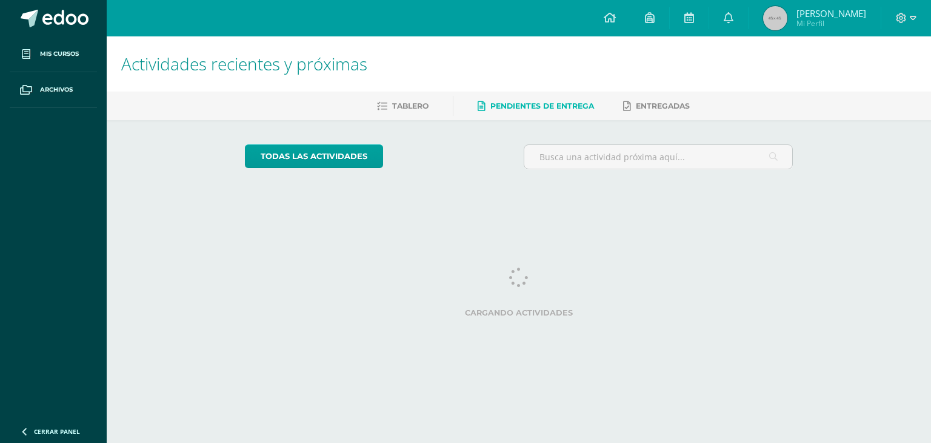 This screenshot has width=931, height=443. What do you see at coordinates (663, 105) in the screenshot?
I see `span: Entregadas` at bounding box center [663, 105].